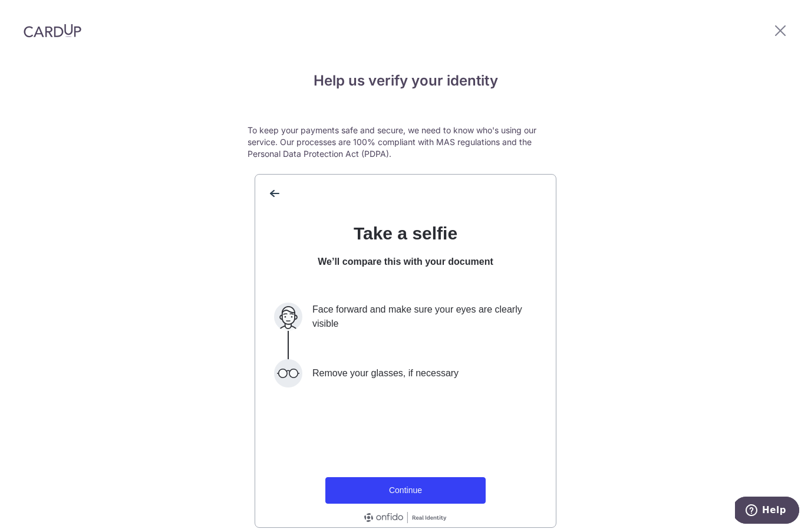  Describe the element at coordinates (380, 373) in the screenshot. I see `span: Remove your glasses, if necessary` at that location.